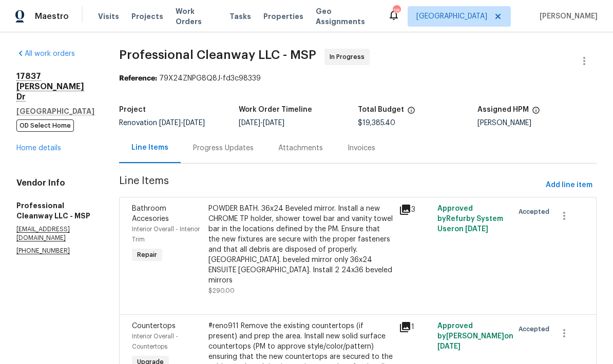 This screenshot has width=613, height=364. I want to click on button: Add line item, so click(569, 185).